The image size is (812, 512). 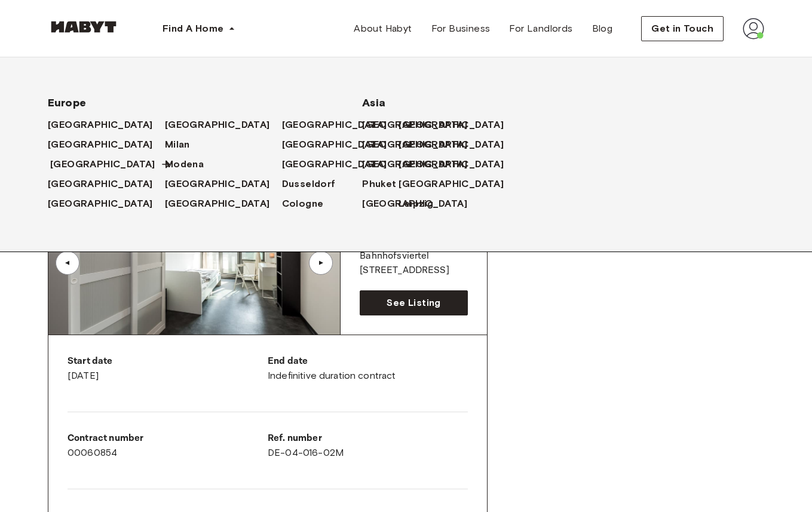 What do you see at coordinates (603, 28) in the screenshot?
I see `span: Blog` at bounding box center [603, 28].